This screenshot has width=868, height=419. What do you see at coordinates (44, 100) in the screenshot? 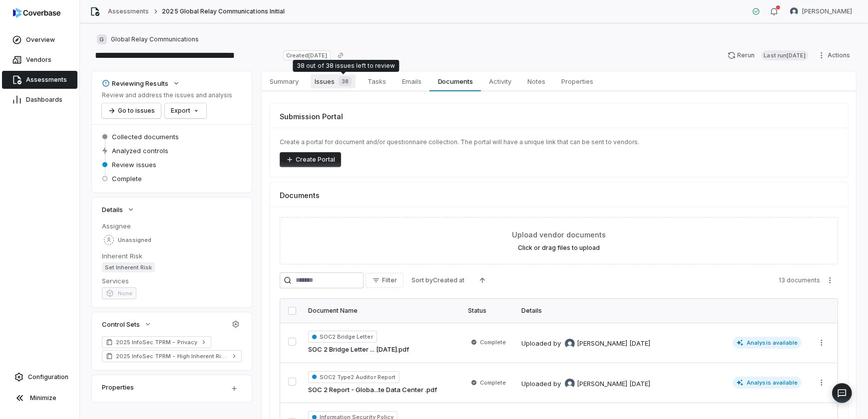
I see `span: Dashboards` at bounding box center [44, 100].